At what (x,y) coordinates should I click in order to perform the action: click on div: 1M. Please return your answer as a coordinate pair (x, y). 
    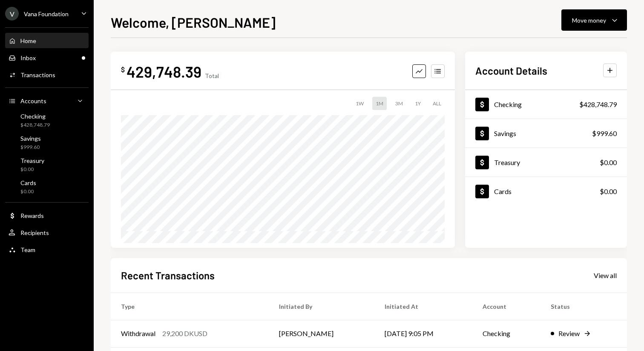
    Looking at the image, I should click on (380, 103).